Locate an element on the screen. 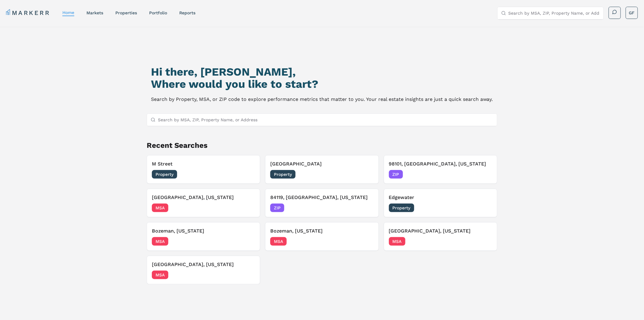  a: reports is located at coordinates (187, 13).